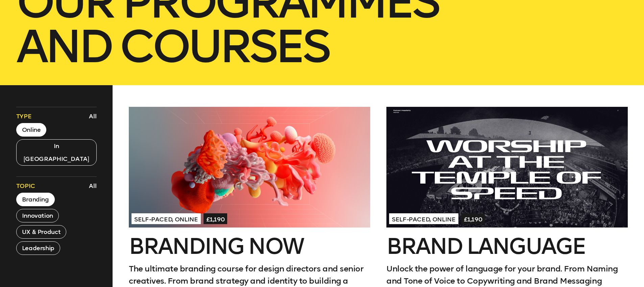  What do you see at coordinates (41, 232) in the screenshot?
I see `button: UX & Product` at bounding box center [41, 232].